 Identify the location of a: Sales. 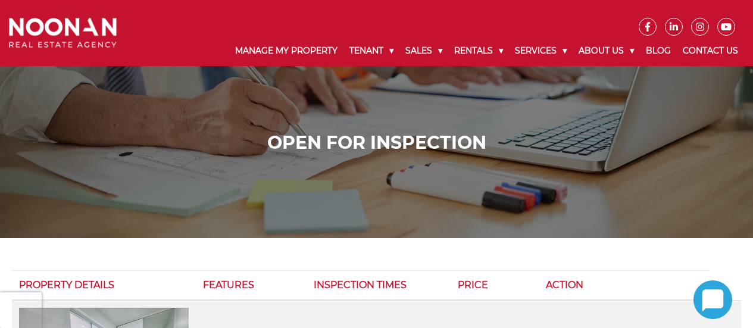
(424, 51).